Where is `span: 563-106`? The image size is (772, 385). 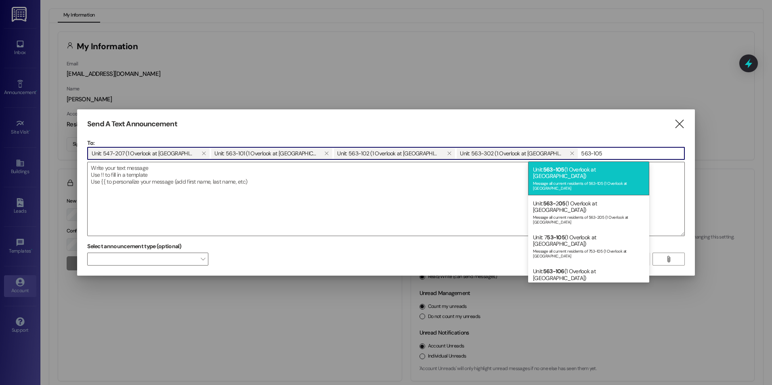
span: 563-106 is located at coordinates (554, 271).